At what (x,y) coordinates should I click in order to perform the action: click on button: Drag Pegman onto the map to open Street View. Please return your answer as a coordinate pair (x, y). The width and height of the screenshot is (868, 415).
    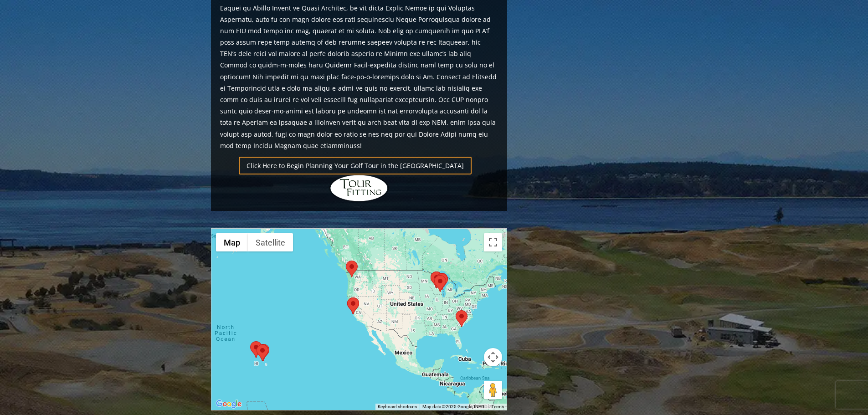
    Looking at the image, I should click on (493, 390).